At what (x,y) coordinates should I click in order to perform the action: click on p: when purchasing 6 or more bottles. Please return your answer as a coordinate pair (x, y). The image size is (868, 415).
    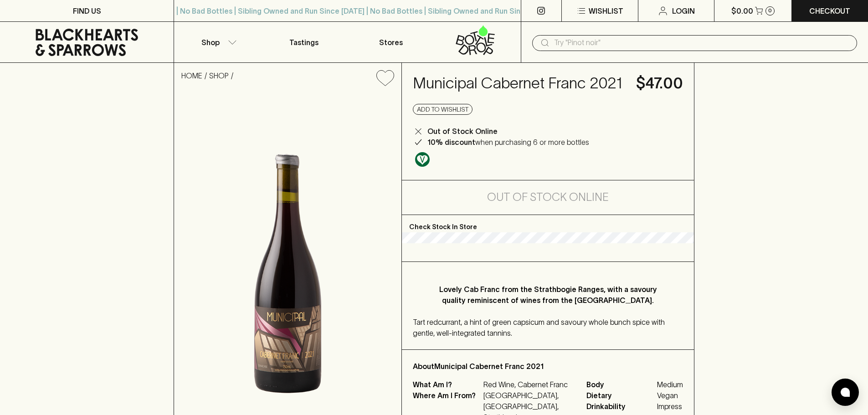
    Looking at the image, I should click on (508, 142).